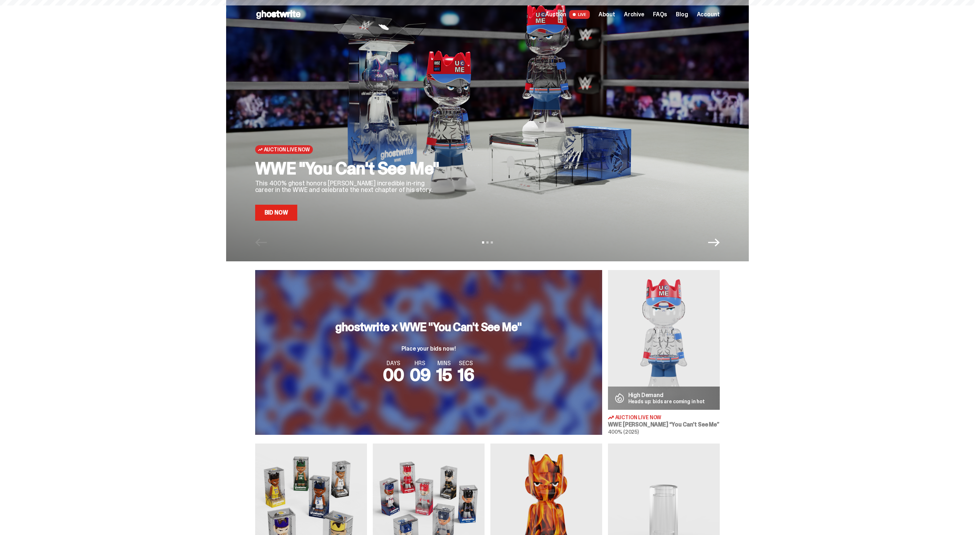  I want to click on span: MINS, so click(444, 363).